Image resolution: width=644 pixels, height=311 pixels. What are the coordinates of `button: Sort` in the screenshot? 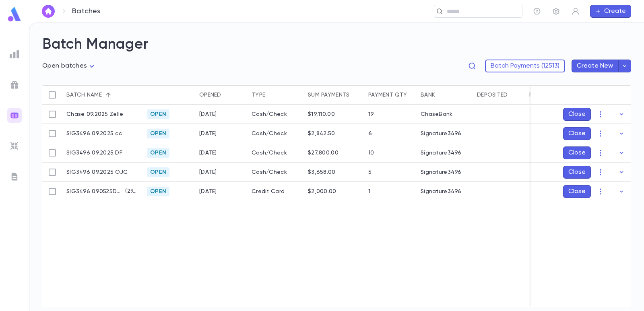 It's located at (108, 95).